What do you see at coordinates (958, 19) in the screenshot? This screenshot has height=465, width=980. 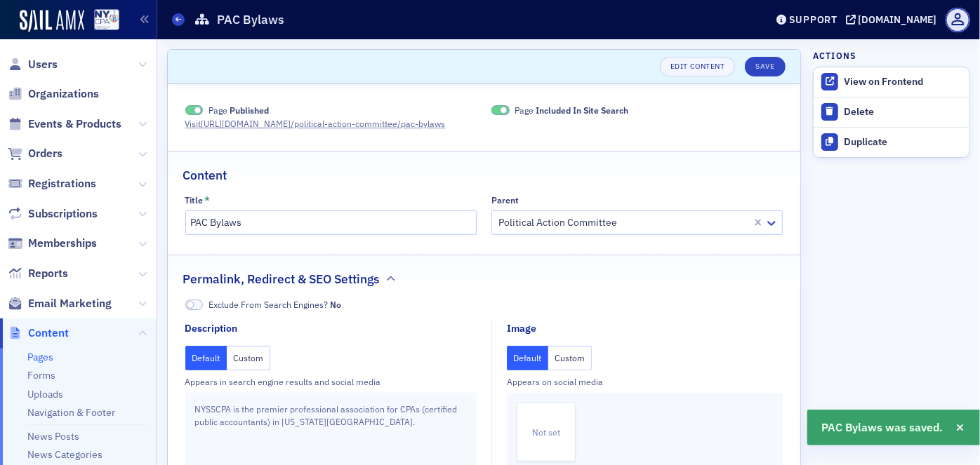 I see `span: Profile` at bounding box center [958, 19].